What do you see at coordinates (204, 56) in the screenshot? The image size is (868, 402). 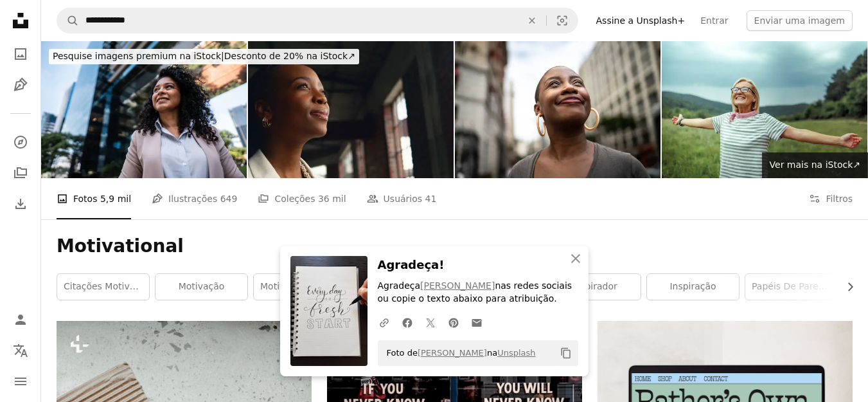 I see `a: Pesquise imagens premium na iStock|Desconto de 20% na iStock↗` at bounding box center [204, 56].